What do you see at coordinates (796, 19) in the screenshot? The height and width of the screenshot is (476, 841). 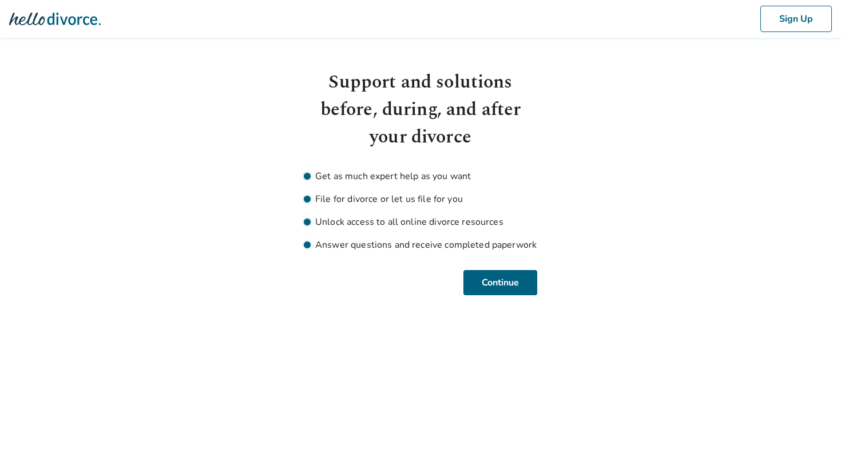 I see `button: Sign Up` at bounding box center [796, 19].